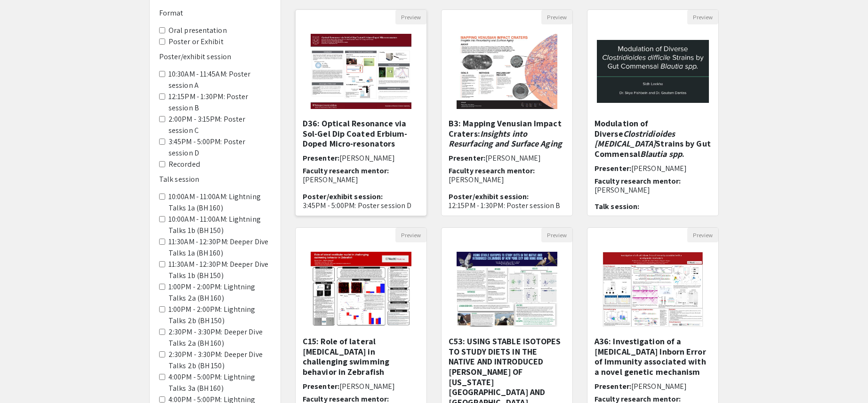  Describe the element at coordinates (215, 179) in the screenshot. I see `h6: Talk session` at that location.